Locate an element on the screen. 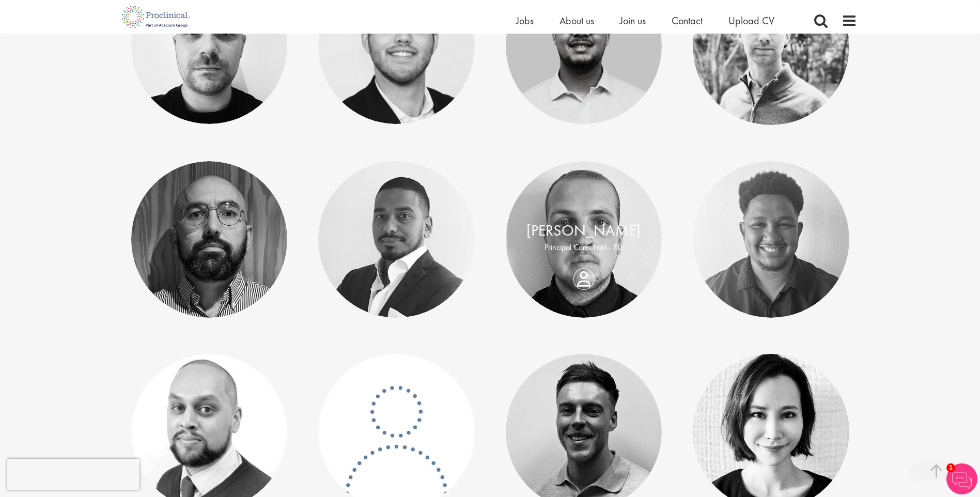 This screenshot has width=980, height=497. span: Jobs is located at coordinates (525, 21).